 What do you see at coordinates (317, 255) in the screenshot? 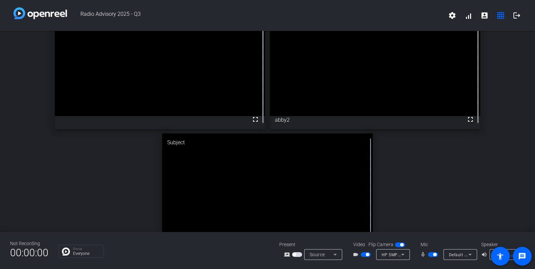
I see `span: Source` at bounding box center [317, 255].